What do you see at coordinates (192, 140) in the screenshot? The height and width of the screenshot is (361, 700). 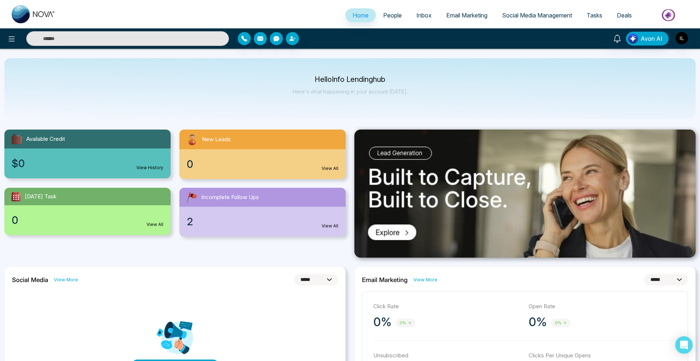 I see `img: newLeads.svg` at bounding box center [192, 140].